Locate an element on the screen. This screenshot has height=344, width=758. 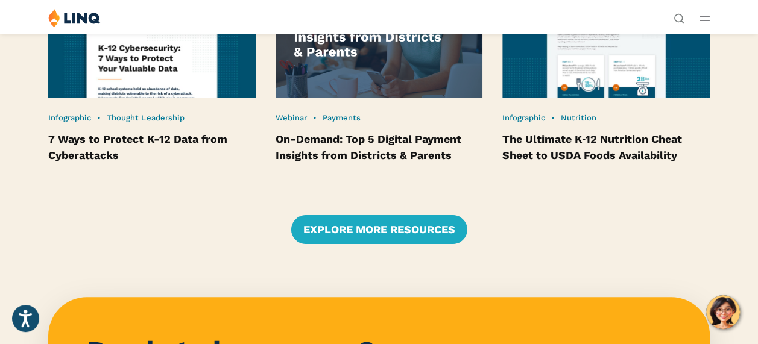
a: Webinar is located at coordinates (291, 118).